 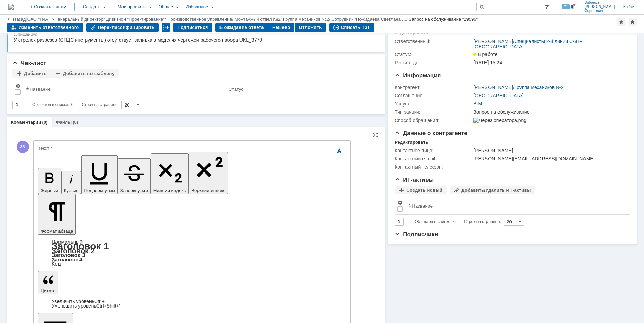 What do you see at coordinates (59, 18) in the screenshot?
I see `li: Включить в атрибутах вида "Заполнение"` at bounding box center [59, 18].